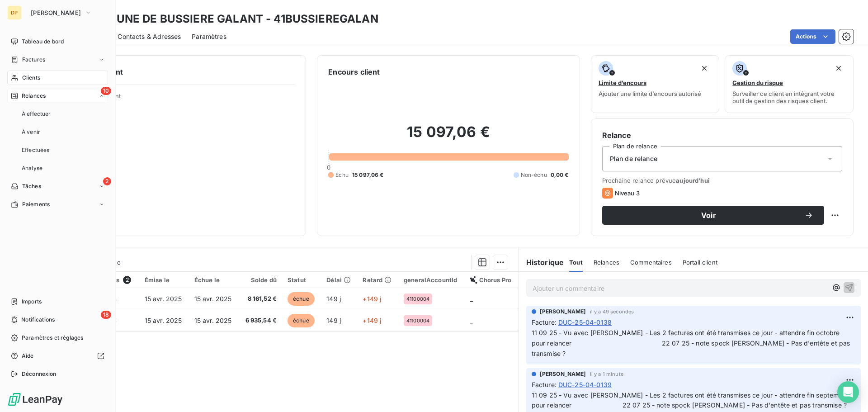 The width and height of the screenshot is (868, 412). What do you see at coordinates (722, 180) in the screenshot?
I see `span: Prochaine relance prévue` at bounding box center [722, 180].